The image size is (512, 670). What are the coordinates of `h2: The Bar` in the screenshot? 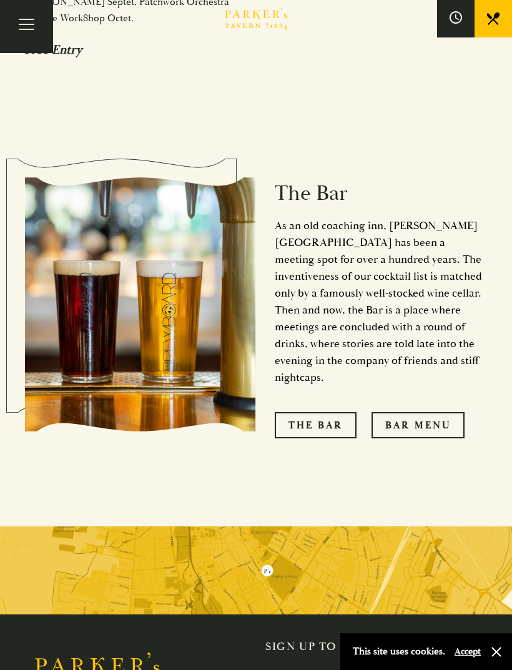 It's located at (381, 193).